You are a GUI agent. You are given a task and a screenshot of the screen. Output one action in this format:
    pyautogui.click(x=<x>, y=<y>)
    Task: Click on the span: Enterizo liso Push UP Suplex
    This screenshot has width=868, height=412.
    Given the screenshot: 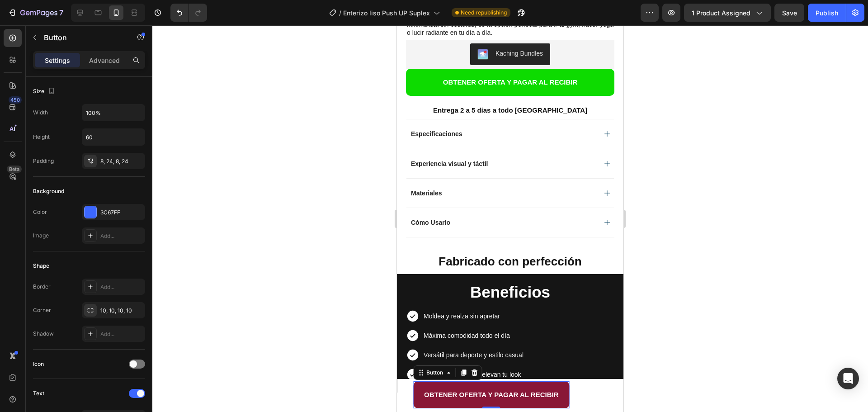 What is the action you would take?
    pyautogui.click(x=387, y=13)
    